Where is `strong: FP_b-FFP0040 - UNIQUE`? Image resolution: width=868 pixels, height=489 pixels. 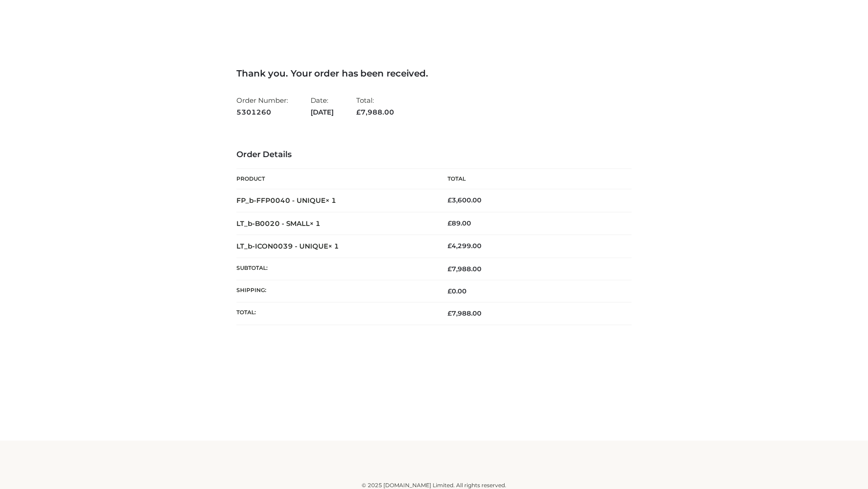
strong: FP_b-FFP0040 - UNIQUE is located at coordinates (286, 200).